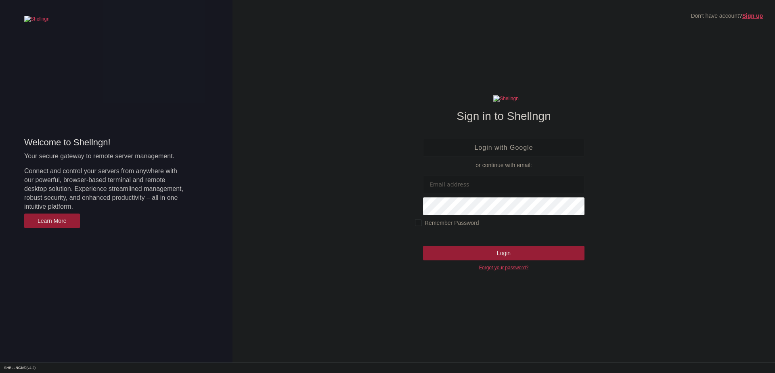 The image size is (775, 373). What do you see at coordinates (753, 16) in the screenshot?
I see `strong: Sign up` at bounding box center [753, 16].